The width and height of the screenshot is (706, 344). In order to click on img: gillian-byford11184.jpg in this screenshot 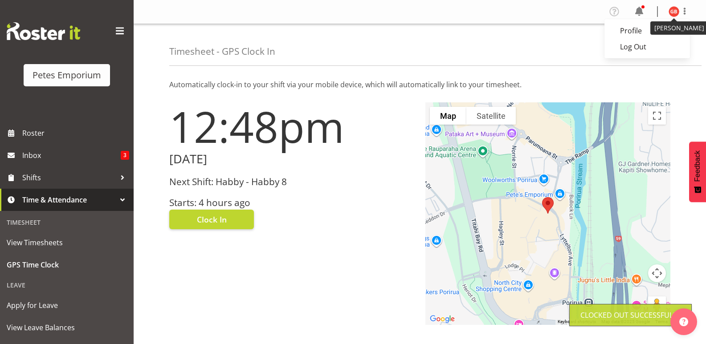, I will do `click(674, 12)`.